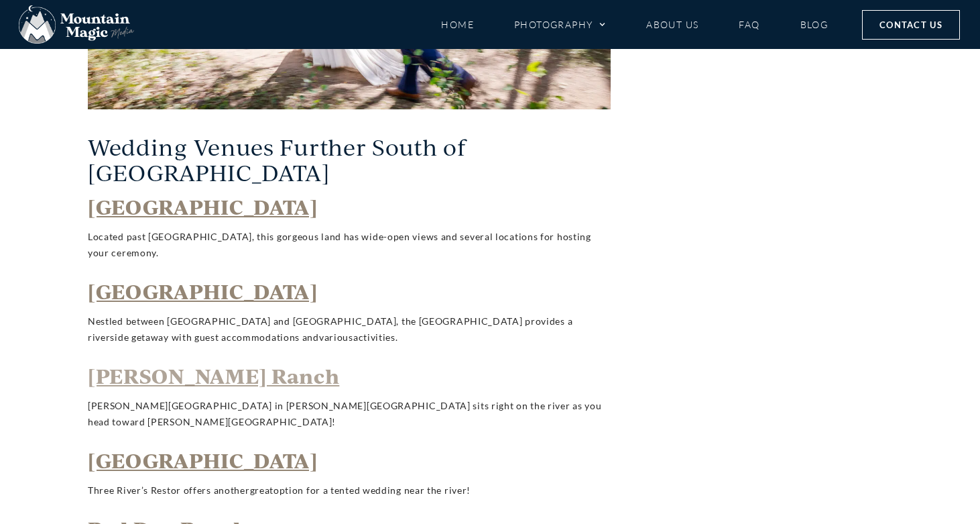 This screenshot has width=980, height=524. What do you see at coordinates (457, 24) in the screenshot?
I see `a: Home` at bounding box center [457, 24].